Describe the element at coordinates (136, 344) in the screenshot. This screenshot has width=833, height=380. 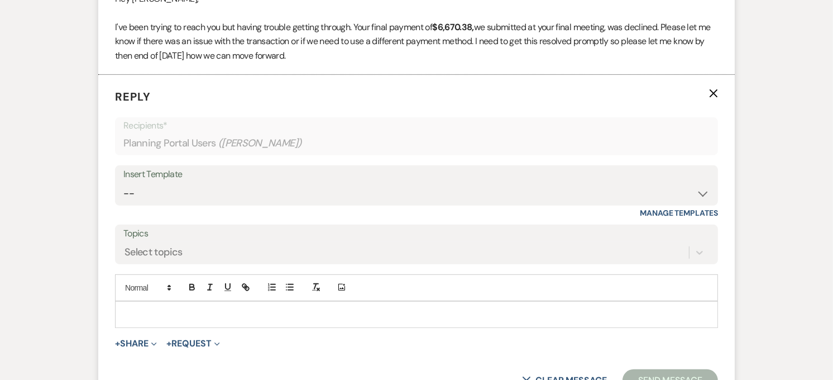
I see `button: Share` at that location.